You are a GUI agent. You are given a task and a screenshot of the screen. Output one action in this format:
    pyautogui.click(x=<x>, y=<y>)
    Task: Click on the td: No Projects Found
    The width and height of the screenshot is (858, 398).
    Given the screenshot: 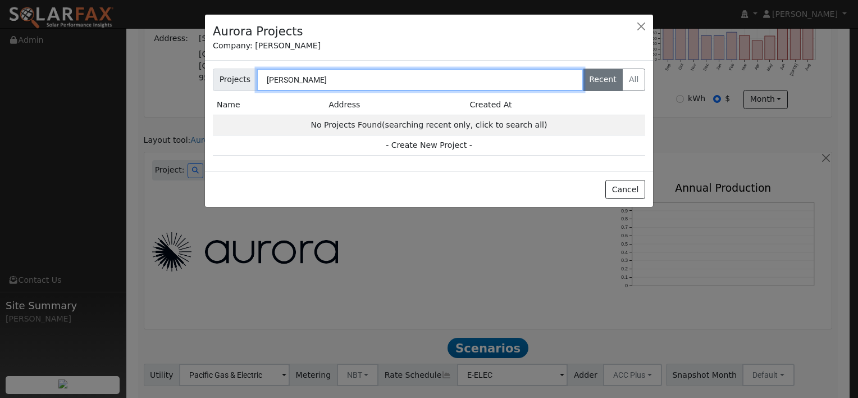 What is the action you would take?
    pyautogui.click(x=429, y=125)
    